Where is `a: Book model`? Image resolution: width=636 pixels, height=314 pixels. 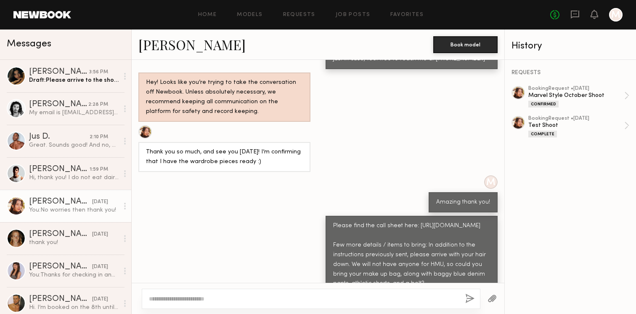
a: Book model is located at coordinates (465, 44).